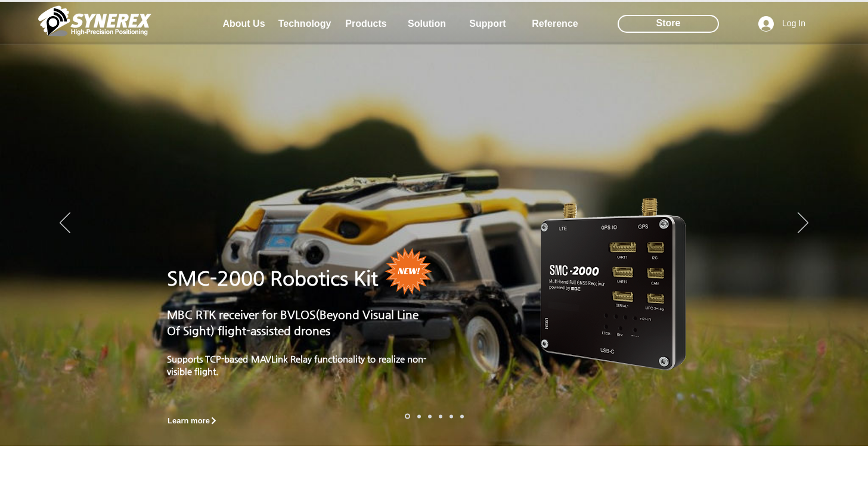 The width and height of the screenshot is (868, 483). I want to click on span: Products, so click(366, 24).